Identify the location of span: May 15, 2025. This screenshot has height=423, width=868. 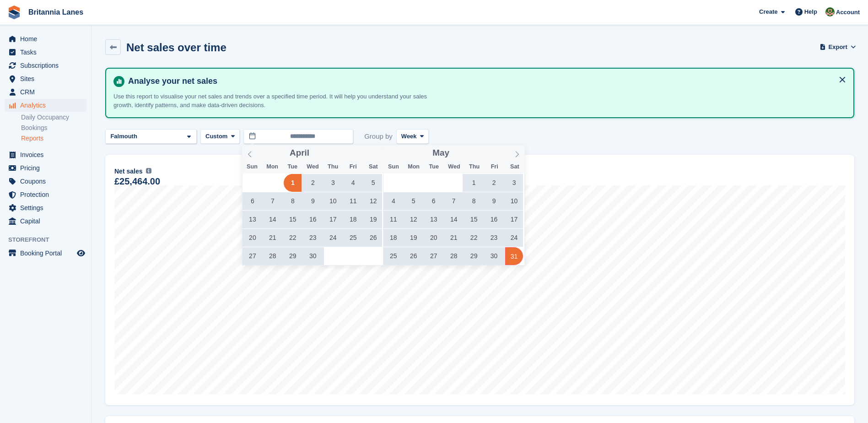
(474, 219).